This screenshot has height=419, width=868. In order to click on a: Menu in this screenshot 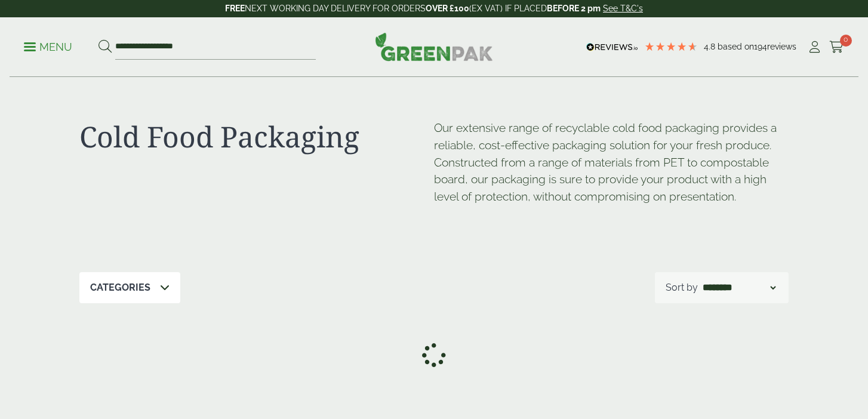, I will do `click(48, 46)`.